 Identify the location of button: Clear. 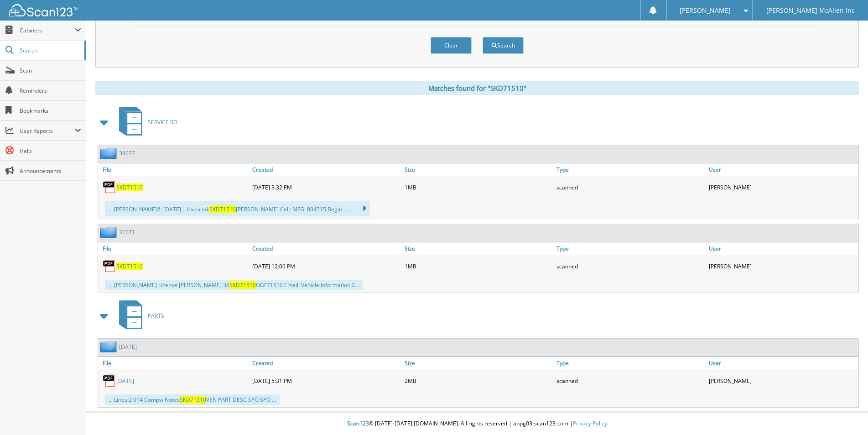
(451, 45).